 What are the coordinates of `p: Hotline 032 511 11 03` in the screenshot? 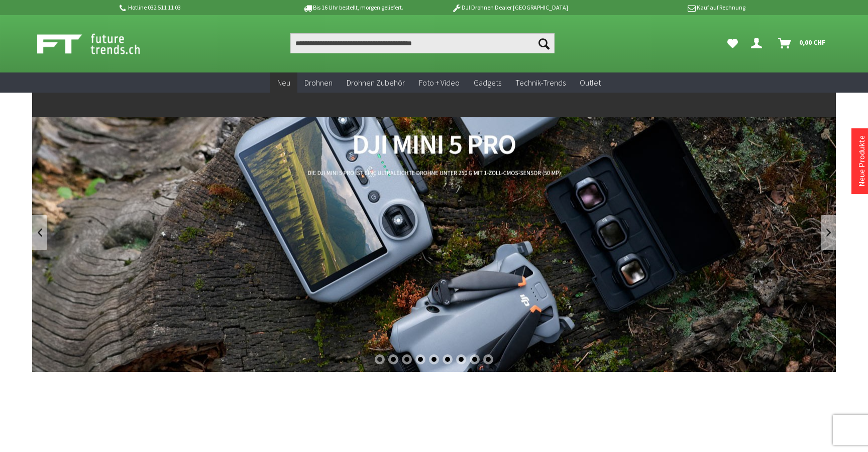 It's located at (196, 7).